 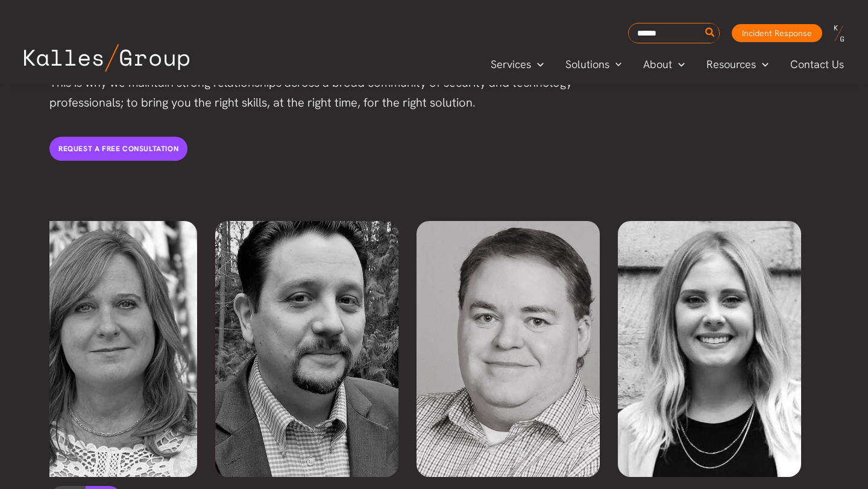 I want to click on nav: Primary Site Navigation, so click(x=668, y=64).